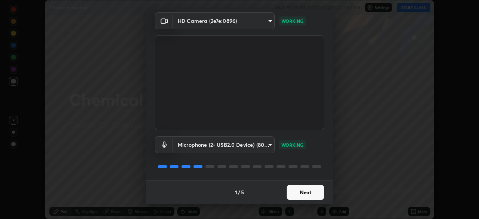  I want to click on h4: 5, so click(243, 192).